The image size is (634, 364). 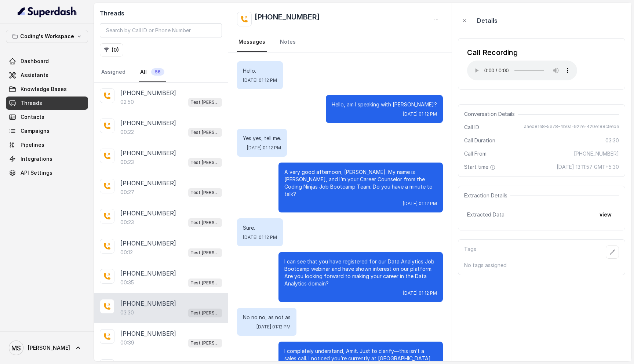 I want to click on a: Pipelines, so click(x=47, y=145).